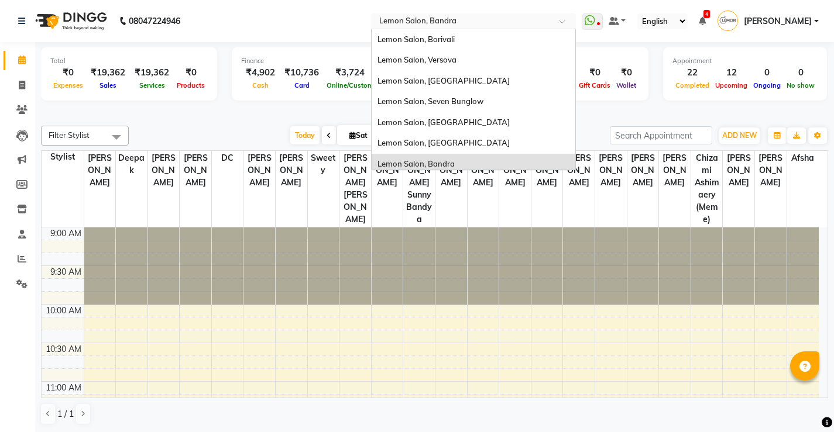  Describe the element at coordinates (66, 272) in the screenshot. I see `div: 9:30 AM` at that location.